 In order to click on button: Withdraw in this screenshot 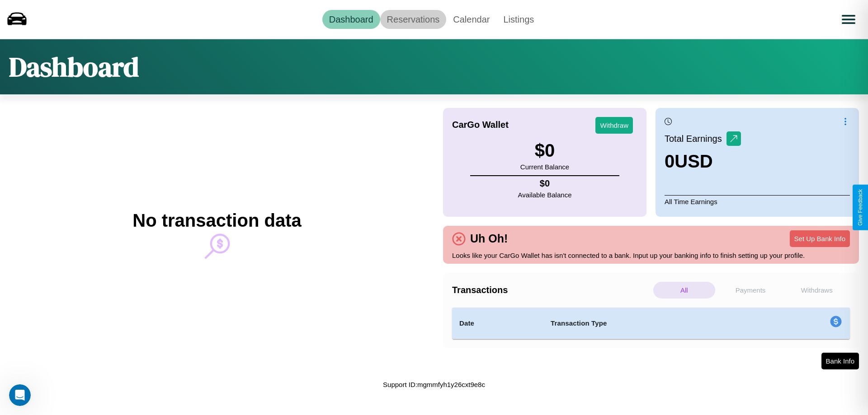, I will do `click(614, 125)`.